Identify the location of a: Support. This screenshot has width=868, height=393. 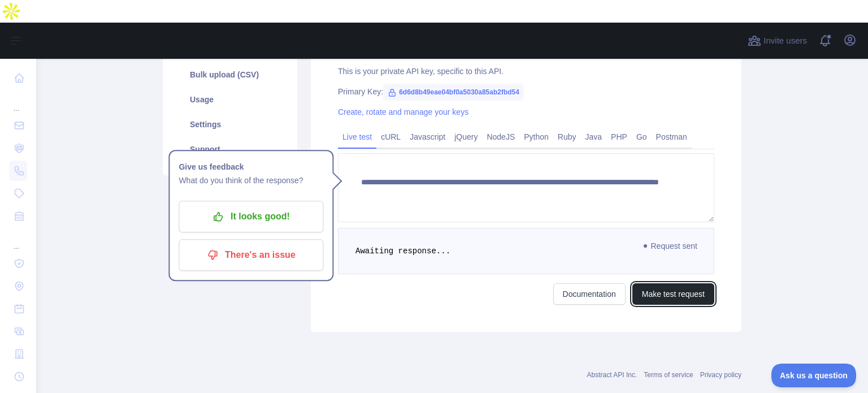
(230, 149).